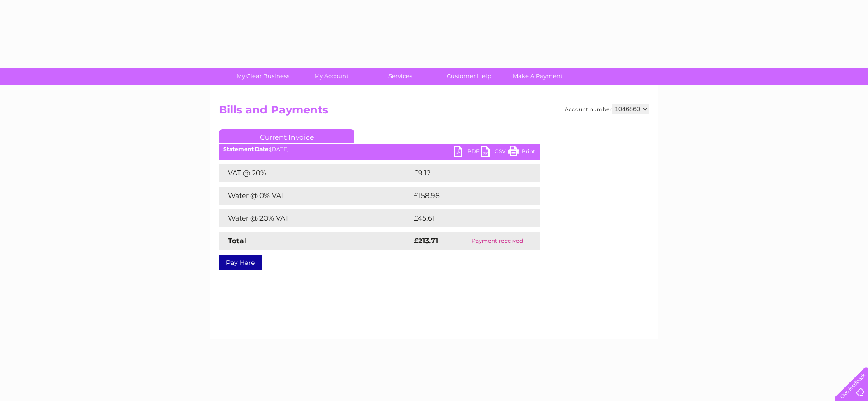 This screenshot has height=401, width=868. Describe the element at coordinates (246, 149) in the screenshot. I see `b: Statement Date:` at that location.